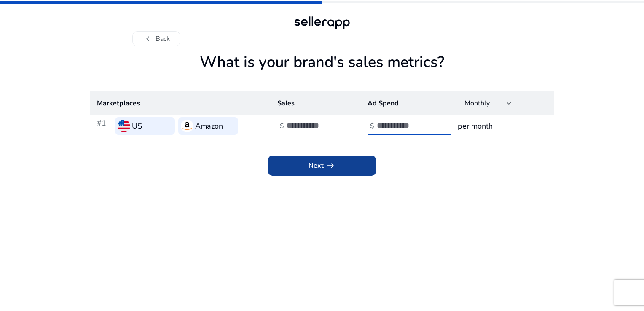 This screenshot has height=311, width=644. What do you see at coordinates (322, 165) in the screenshot?
I see `span: Next` at bounding box center [322, 165].